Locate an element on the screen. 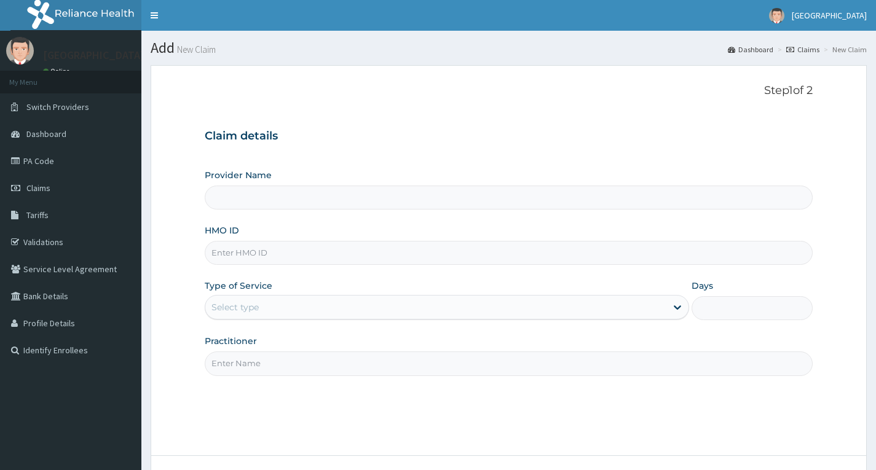  label: HMO ID is located at coordinates (222, 231).